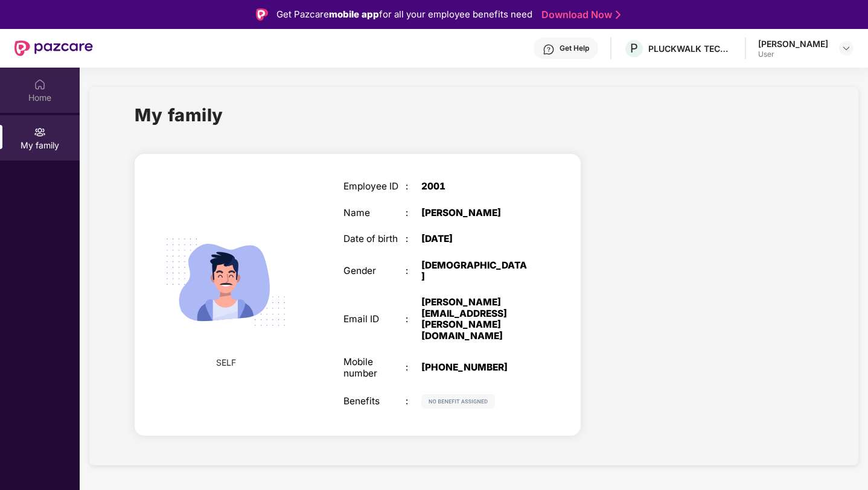 This screenshot has height=490, width=868. I want to click on strong: mobile app, so click(354, 14).